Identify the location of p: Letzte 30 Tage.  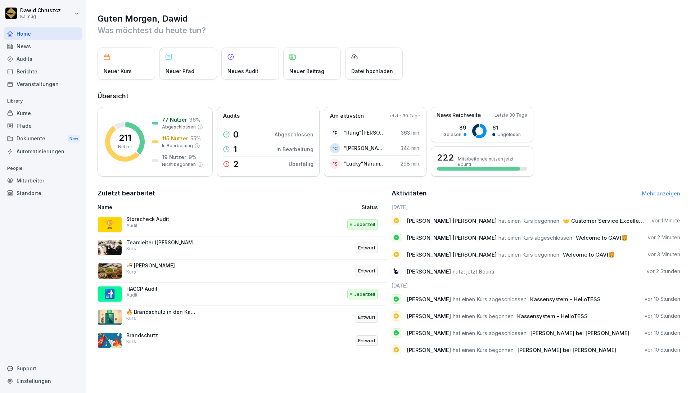
(511, 115).